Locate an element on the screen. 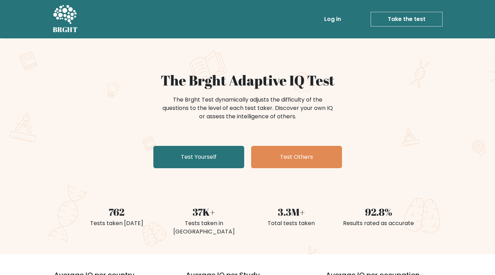 The image size is (495, 275). div: 37K+ is located at coordinates (204, 212).